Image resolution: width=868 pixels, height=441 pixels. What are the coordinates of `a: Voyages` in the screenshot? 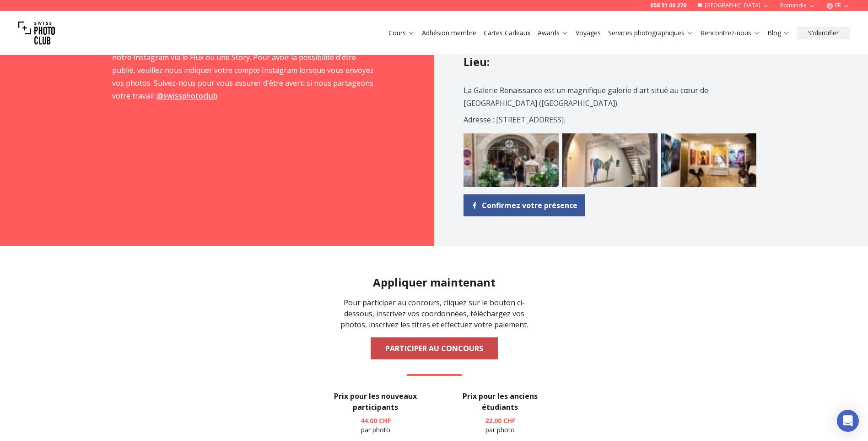 It's located at (588, 33).